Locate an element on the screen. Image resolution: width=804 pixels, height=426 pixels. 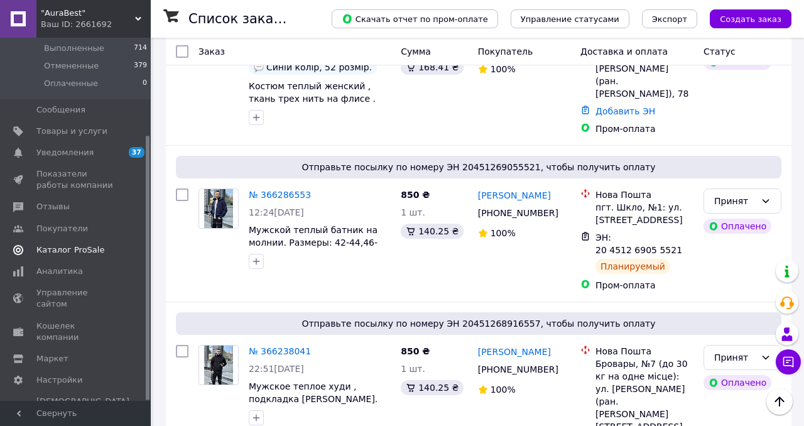
a: № 366286553 is located at coordinates (279, 195).